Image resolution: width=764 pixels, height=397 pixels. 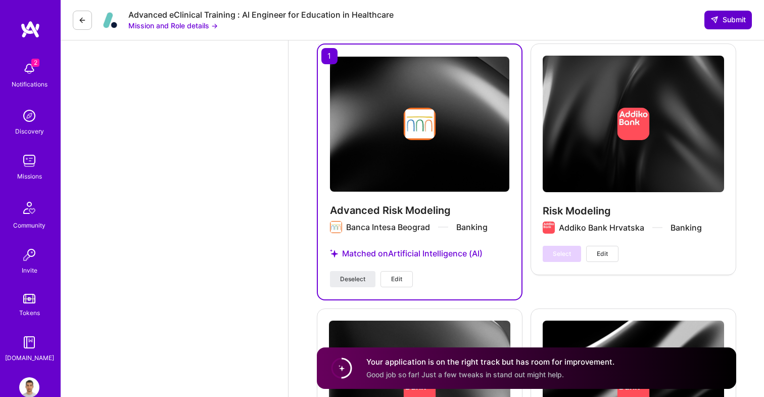 What do you see at coordinates (465, 374) in the screenshot?
I see `span: Good job so far! Just a few tweaks in stand out might help.` at bounding box center [465, 374].